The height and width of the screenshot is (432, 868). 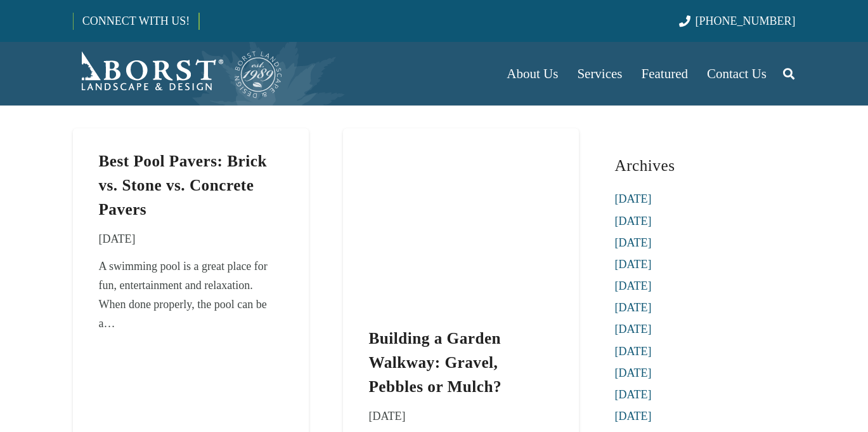 What do you see at coordinates (178, 73) in the screenshot?
I see `a: Borst-Logo` at bounding box center [178, 73].